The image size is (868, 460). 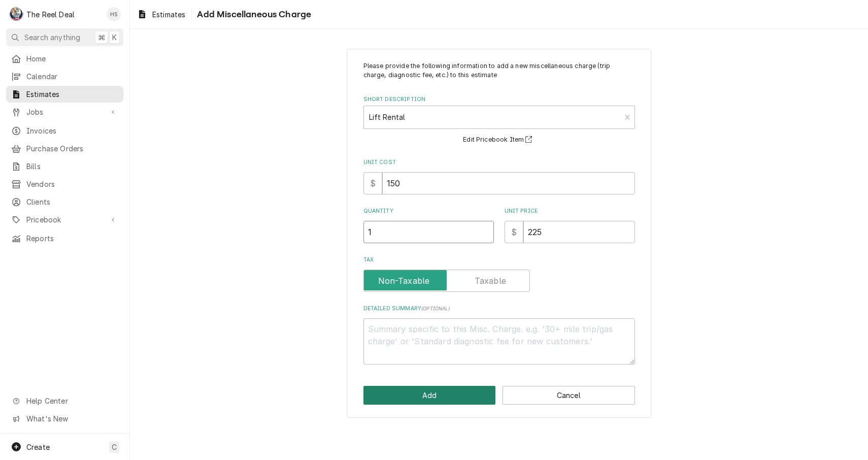 What do you see at coordinates (64, 201) in the screenshot?
I see `a: Clients` at bounding box center [64, 201].